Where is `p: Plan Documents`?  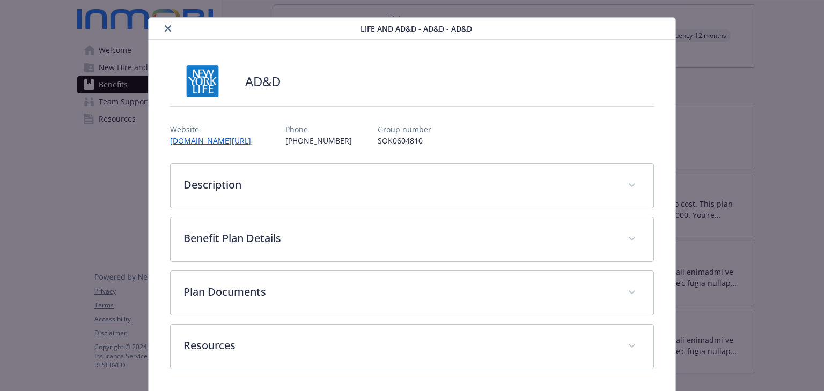 p: Plan Documents is located at coordinates (398, 292).